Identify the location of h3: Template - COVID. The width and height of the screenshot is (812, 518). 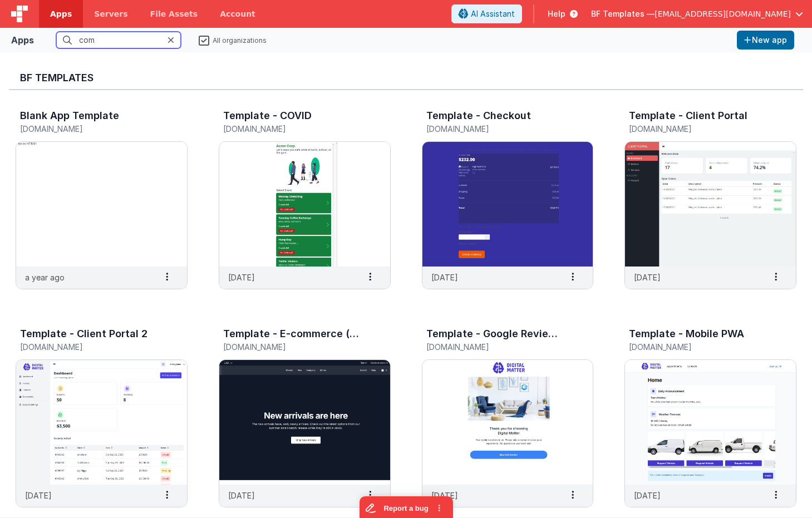
(267, 116).